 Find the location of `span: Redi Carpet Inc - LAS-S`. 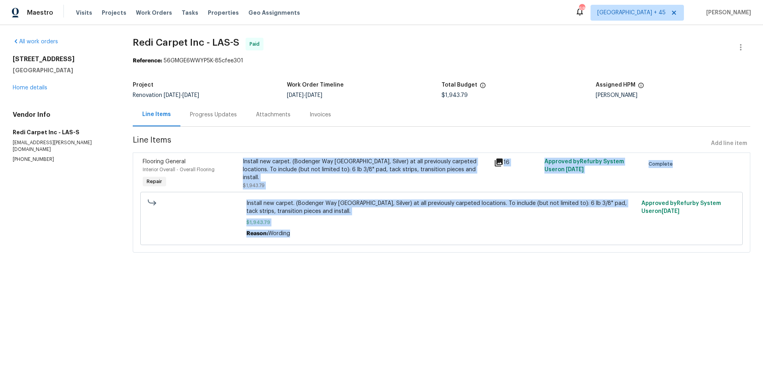

span: Redi Carpet Inc - LAS-S is located at coordinates (186, 43).